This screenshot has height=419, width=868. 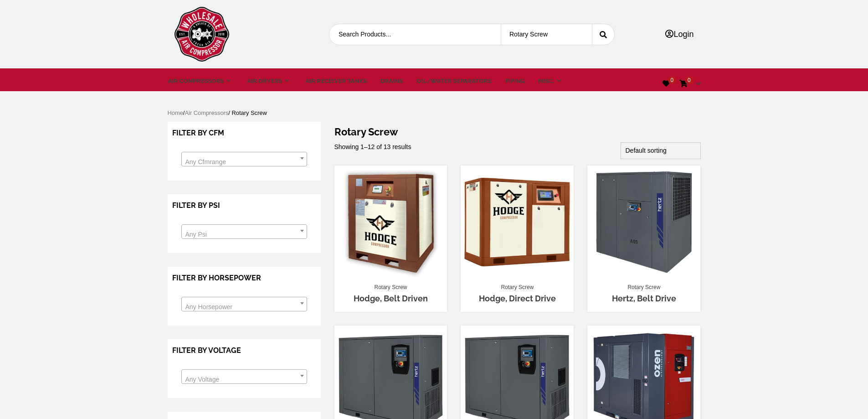 What do you see at coordinates (176, 112) in the screenshot?
I see `a: Home` at bounding box center [176, 112].